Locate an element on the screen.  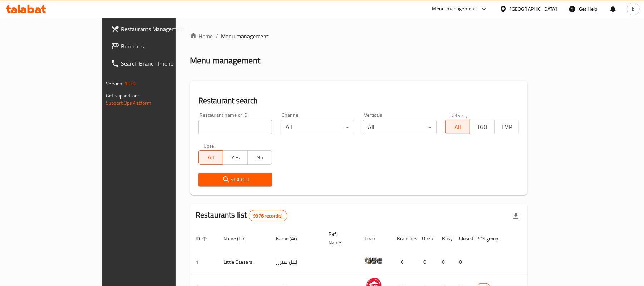
td: Little Caesars is located at coordinates (244, 262).